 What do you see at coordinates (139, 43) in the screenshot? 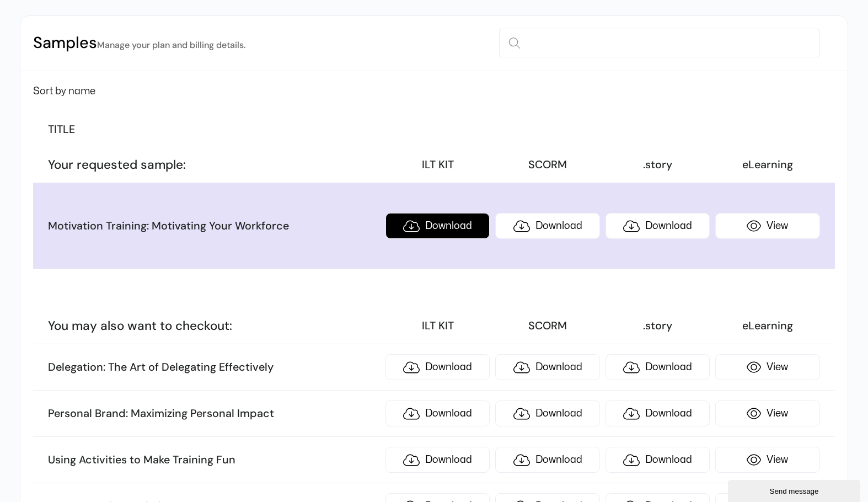
I see `h2: Samples` at bounding box center [139, 43].